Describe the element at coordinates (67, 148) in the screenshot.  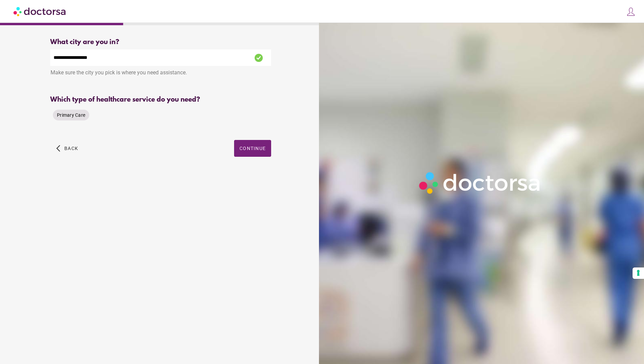
I see `button: arrow_back_ios Back` at that location.